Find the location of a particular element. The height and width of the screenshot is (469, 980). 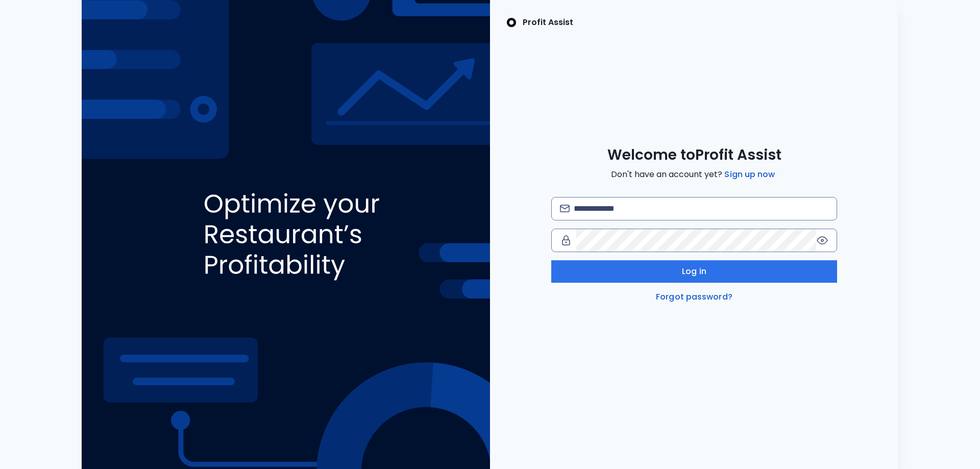

img: email is located at coordinates (565, 208).